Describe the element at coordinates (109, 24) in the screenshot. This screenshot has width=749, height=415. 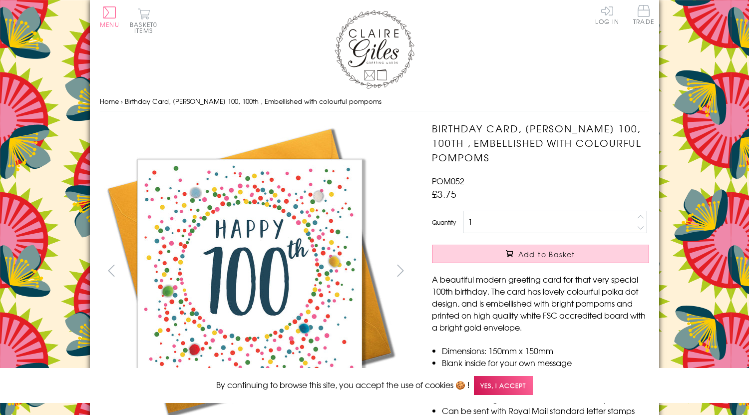
I see `span: Menu` at that location.